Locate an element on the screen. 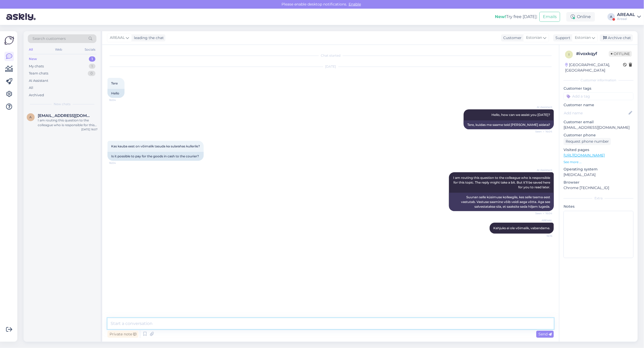  input: Add a tag is located at coordinates (599, 96).